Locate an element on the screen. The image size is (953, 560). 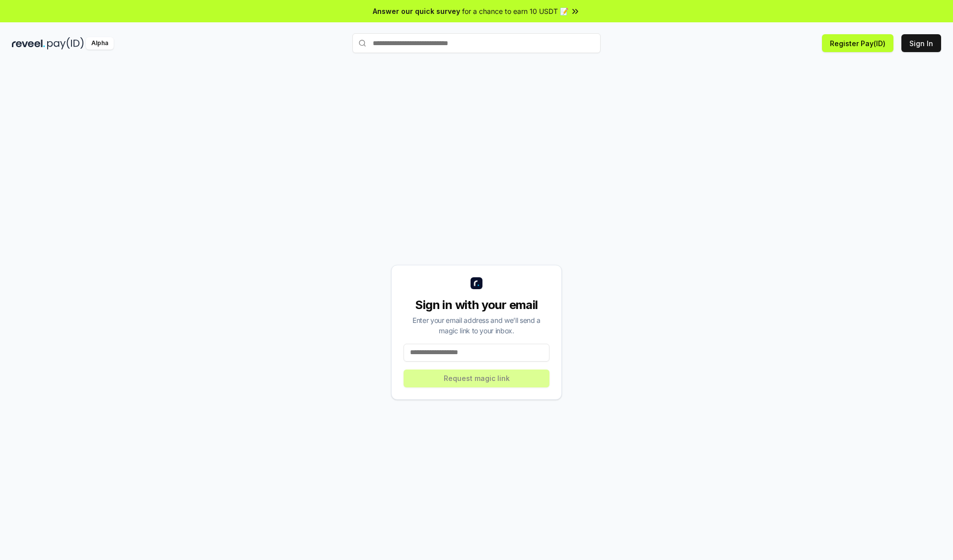
div: Enter your email address and we’ll send a magic link to your inbox. is located at coordinates (476, 325).